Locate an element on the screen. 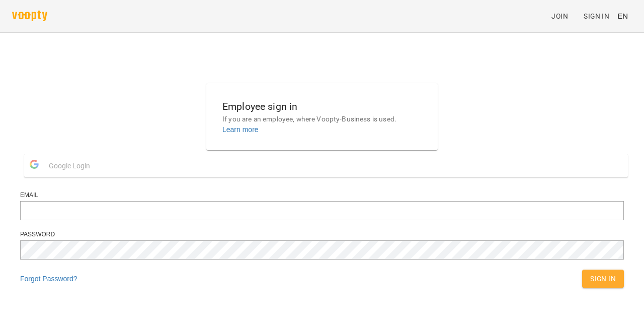 The image size is (644, 318). button: Google Login is located at coordinates (326, 165).